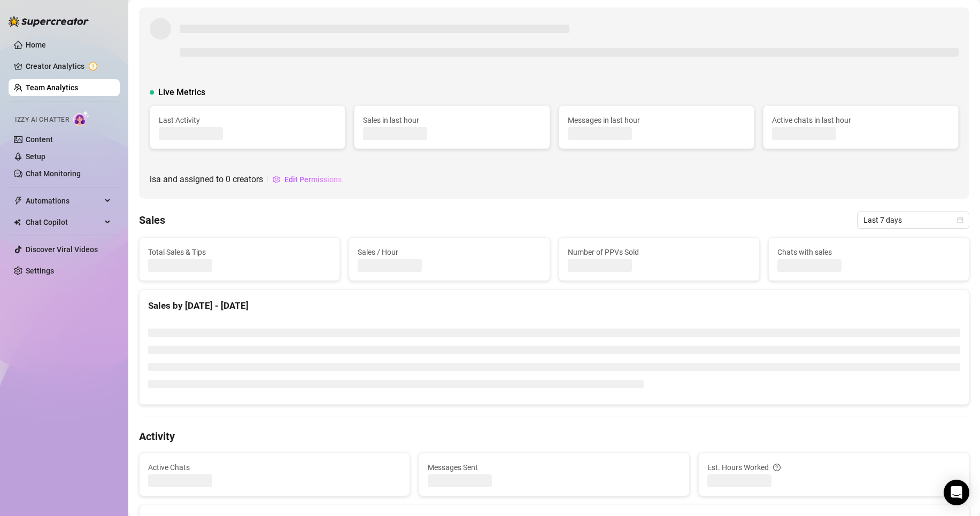 This screenshot has height=516, width=980. Describe the element at coordinates (777, 468) in the screenshot. I see `span: question-circle` at that location.